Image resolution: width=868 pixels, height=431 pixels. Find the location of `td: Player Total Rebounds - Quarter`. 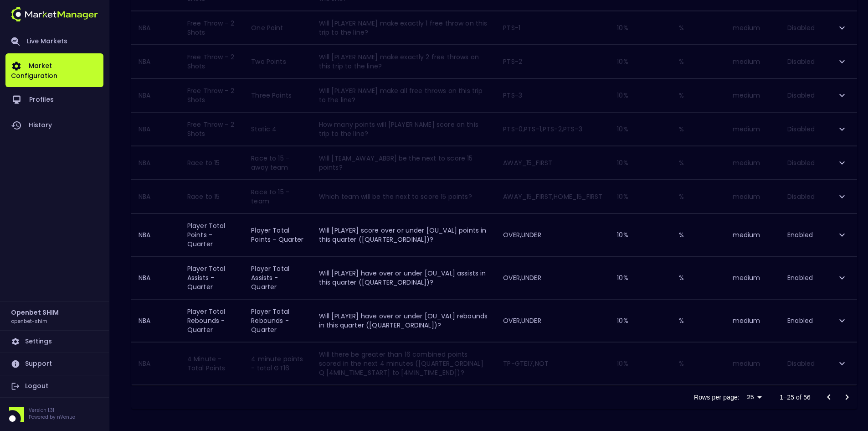

td: Player Total Rebounds - Quarter is located at coordinates (212, 321).